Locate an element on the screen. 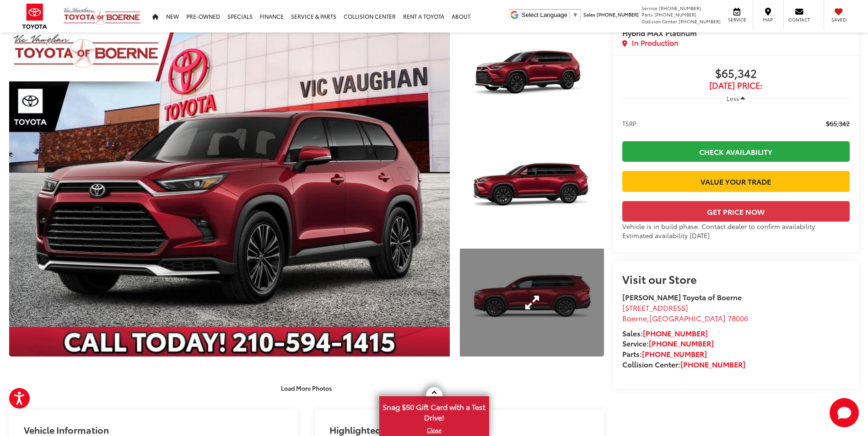 This screenshot has height=436, width=868. span: Hybrid MAX Platinum is located at coordinates (659, 32).